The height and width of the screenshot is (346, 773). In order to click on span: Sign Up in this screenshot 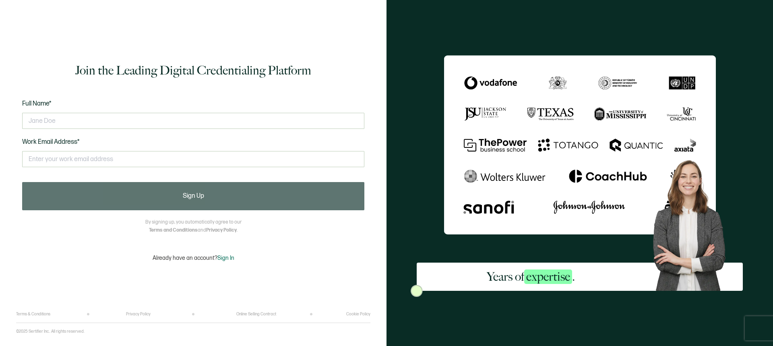, I will do `click(193, 196)`.